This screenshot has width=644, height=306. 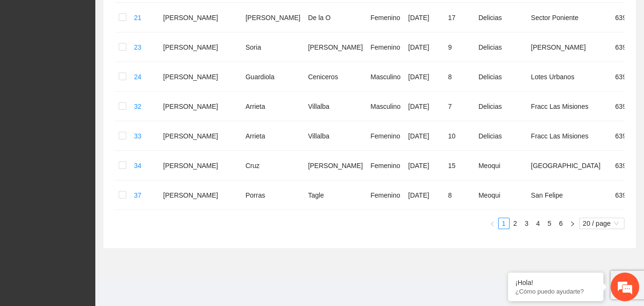 What do you see at coordinates (460, 106) in the screenshot?
I see `td: 7` at bounding box center [460, 106].